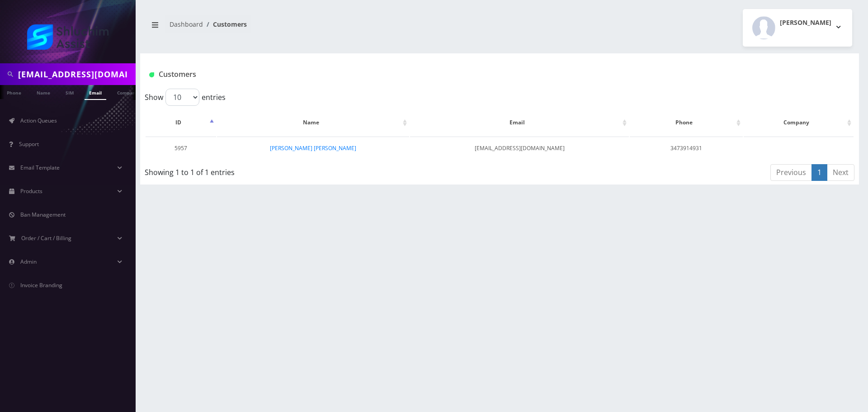  Describe the element at coordinates (182, 97) in the screenshot. I see `select: Showentries` at that location.